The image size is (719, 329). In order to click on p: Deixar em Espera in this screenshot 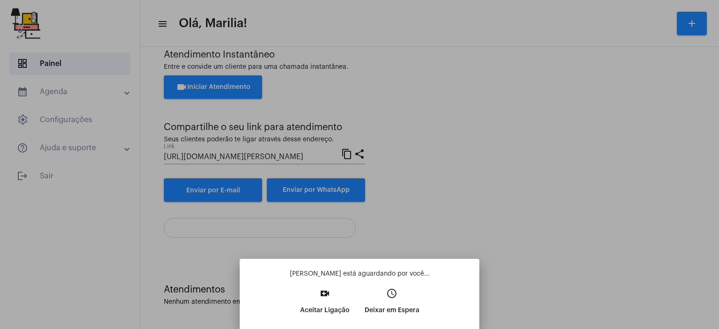, I will do `click(392, 310)`.